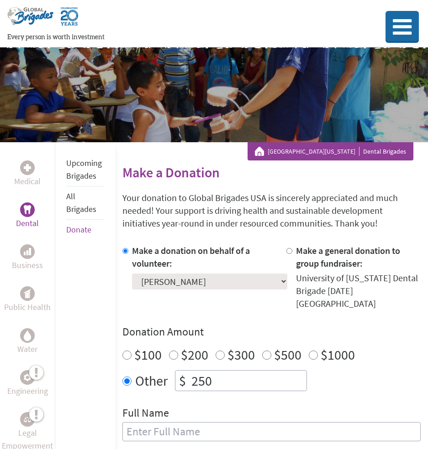 The image size is (428, 449). What do you see at coordinates (81, 203) in the screenshot?
I see `a: All Brigades` at bounding box center [81, 203].